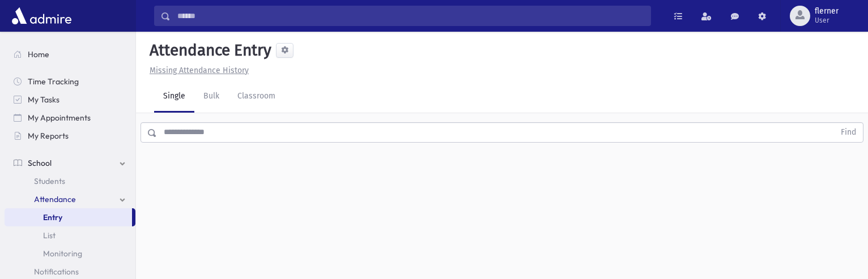  What do you see at coordinates (70, 118) in the screenshot?
I see `a: My Appointments` at bounding box center [70, 118].